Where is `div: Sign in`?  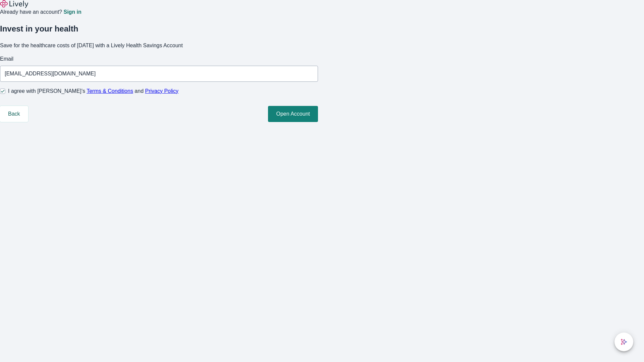
div: Sign in is located at coordinates (72, 12).